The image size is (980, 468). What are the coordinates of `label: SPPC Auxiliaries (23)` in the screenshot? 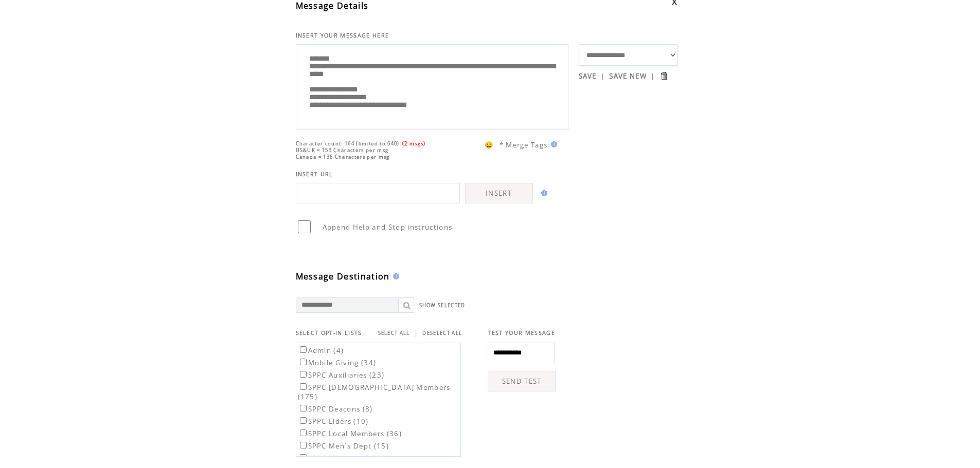 It's located at (341, 375).